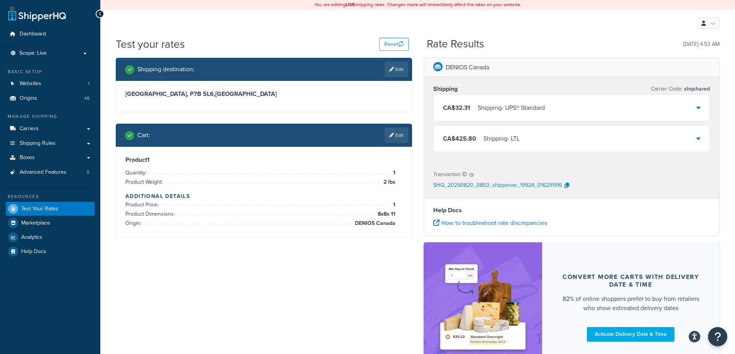  I want to click on h3: Product 1, so click(264, 160).